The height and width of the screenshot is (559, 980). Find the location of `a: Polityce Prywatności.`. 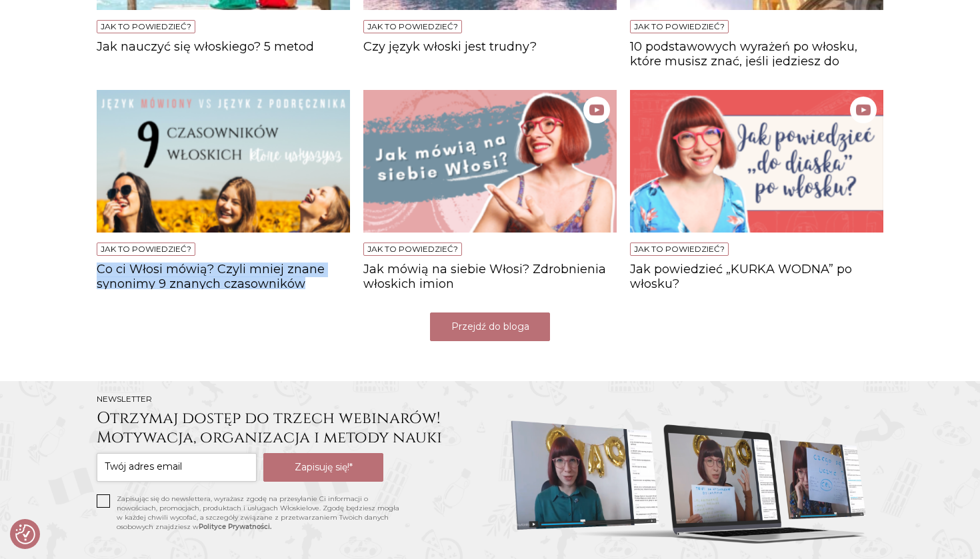

a: Polityce Prywatności. is located at coordinates (235, 526).